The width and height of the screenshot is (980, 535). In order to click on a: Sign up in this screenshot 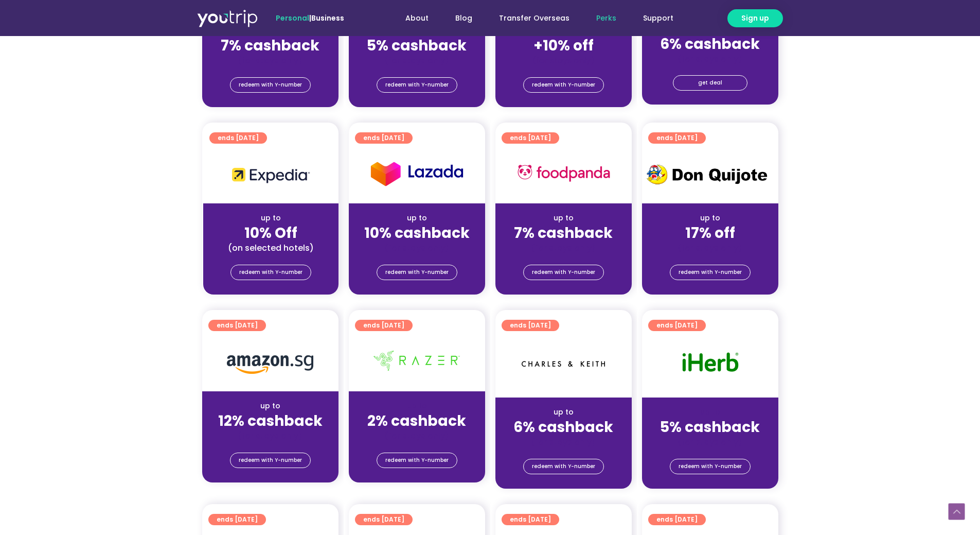, I will do `click(755, 18)`.